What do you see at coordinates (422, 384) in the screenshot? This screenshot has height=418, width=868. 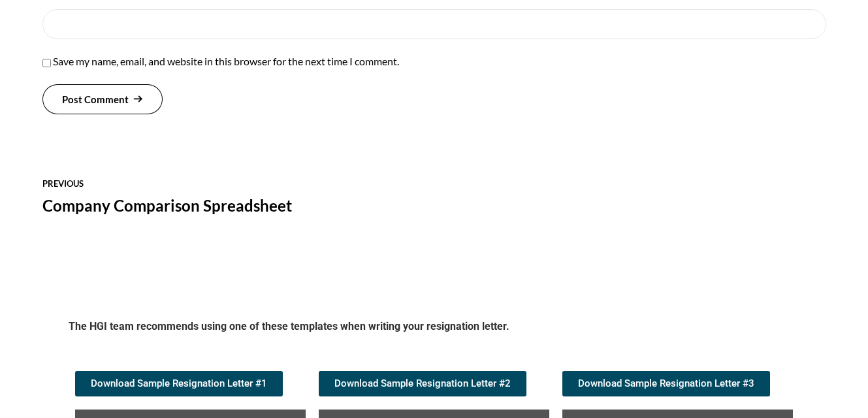 I see `span: Download Sample Resignation Letter #2` at bounding box center [422, 384].